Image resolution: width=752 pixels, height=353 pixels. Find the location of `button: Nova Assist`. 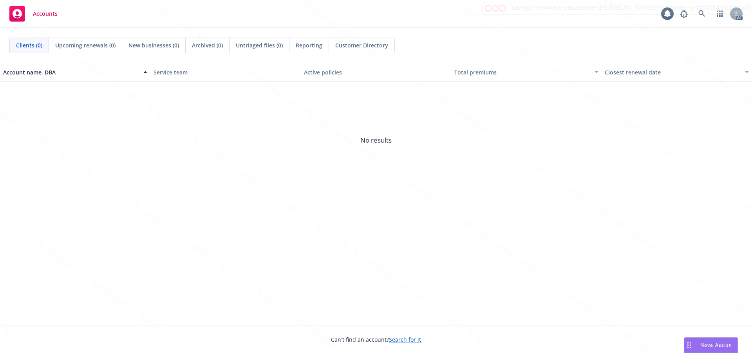

button: Nova Assist is located at coordinates (711, 345).